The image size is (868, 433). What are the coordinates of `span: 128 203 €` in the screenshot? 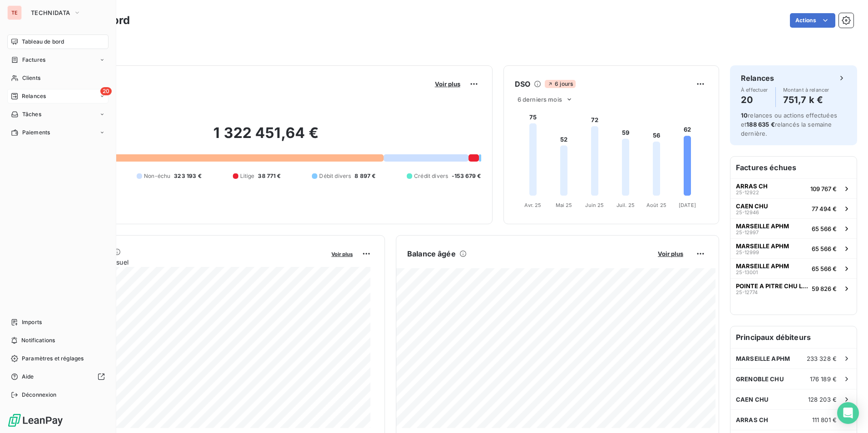 It's located at (821, 399).